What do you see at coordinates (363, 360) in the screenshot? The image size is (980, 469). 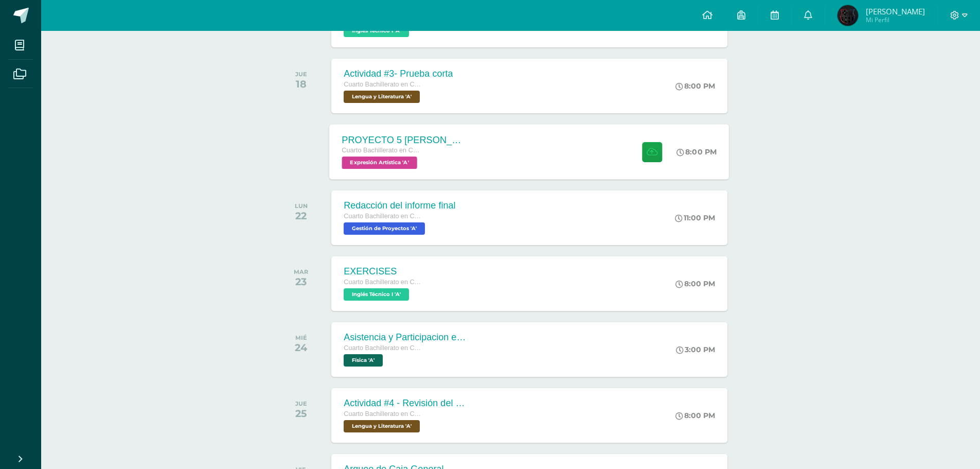 I see `span: Física 'A'` at bounding box center [363, 360].